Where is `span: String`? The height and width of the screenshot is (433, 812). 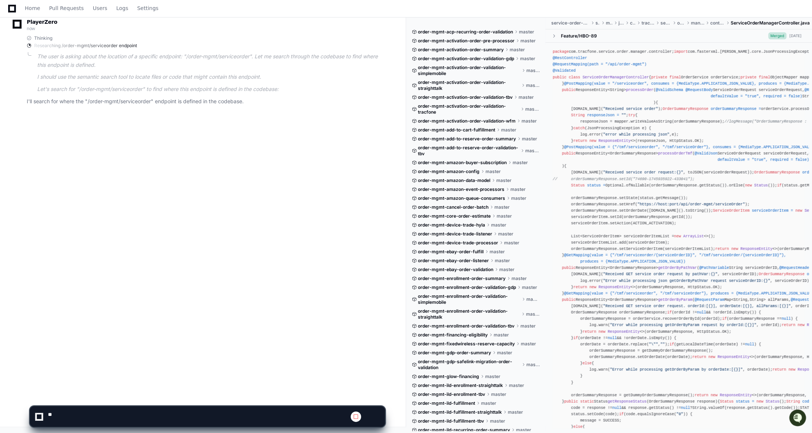 span: String is located at coordinates (578, 115).